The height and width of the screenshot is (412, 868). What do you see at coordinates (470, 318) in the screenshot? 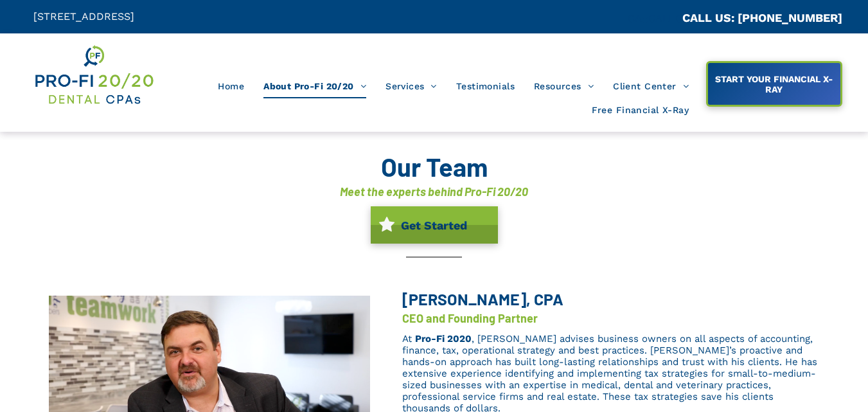
I see `font: CEO and Founding Partner` at bounding box center [470, 318].